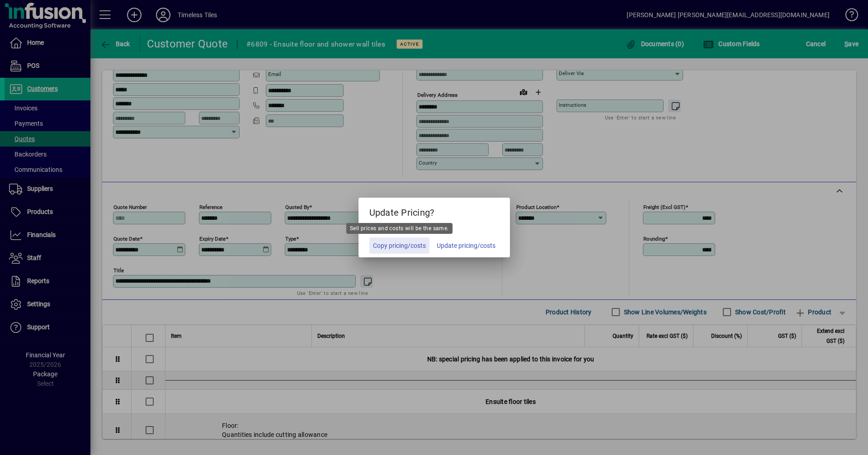 This screenshot has height=455, width=868. Describe the element at coordinates (466, 245) in the screenshot. I see `button: Update pricing/costs` at that location.